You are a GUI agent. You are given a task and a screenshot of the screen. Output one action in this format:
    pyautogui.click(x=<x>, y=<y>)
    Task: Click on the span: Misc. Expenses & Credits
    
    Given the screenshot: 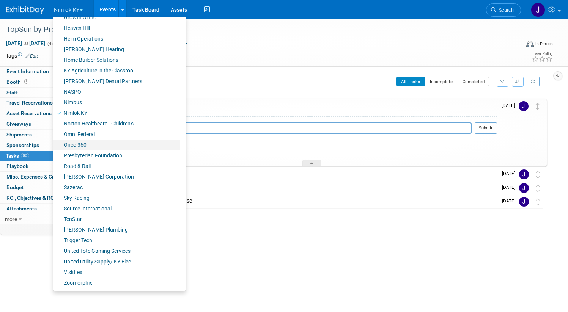 What is the action you would take?
    pyautogui.click(x=36, y=177)
    